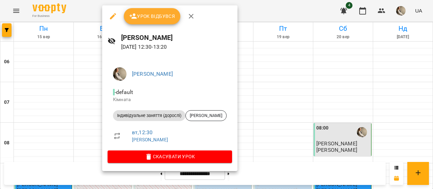 The image size is (433, 189). What do you see at coordinates (152, 16) in the screenshot?
I see `span: Урок відбувся` at bounding box center [152, 16].